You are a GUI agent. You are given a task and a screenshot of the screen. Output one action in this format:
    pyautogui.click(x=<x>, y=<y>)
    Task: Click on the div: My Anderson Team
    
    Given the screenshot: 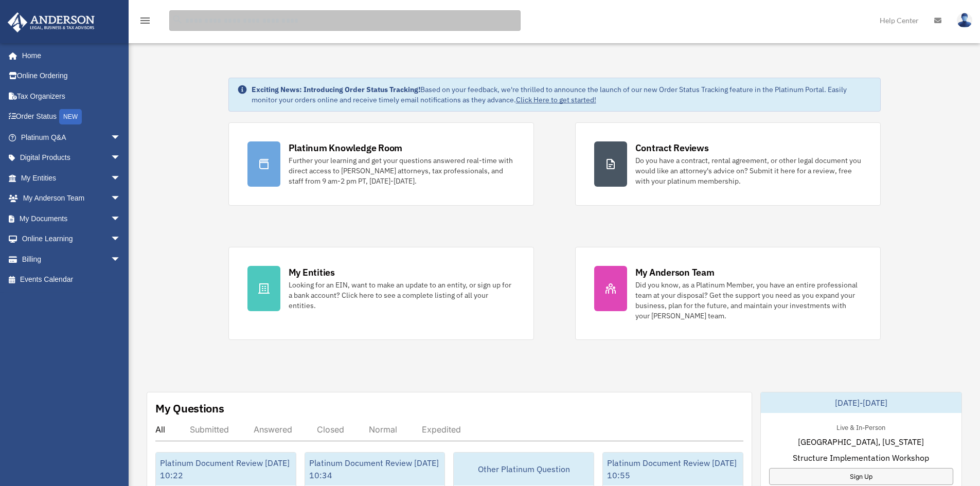 What is the action you would take?
    pyautogui.click(x=675, y=272)
    